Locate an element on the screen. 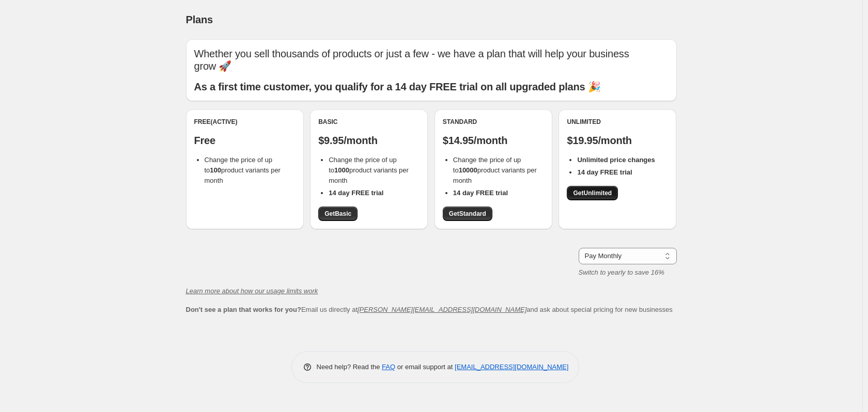 The height and width of the screenshot is (412, 868). p: $14.95/month is located at coordinates (493, 140).